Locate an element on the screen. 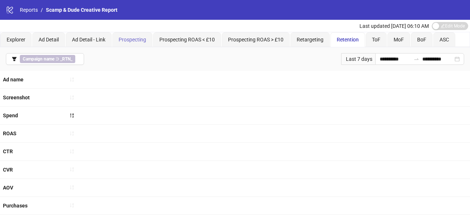  b: CVR is located at coordinates (8, 170).